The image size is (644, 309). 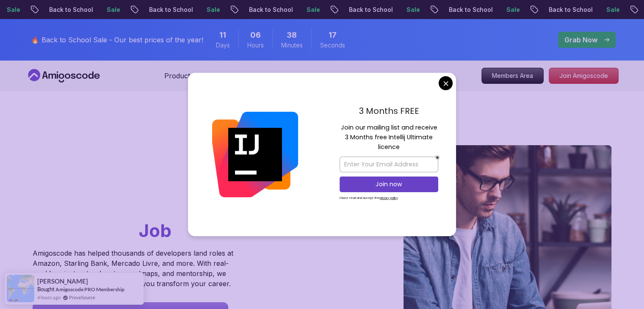 I want to click on span: Days, so click(x=223, y=45).